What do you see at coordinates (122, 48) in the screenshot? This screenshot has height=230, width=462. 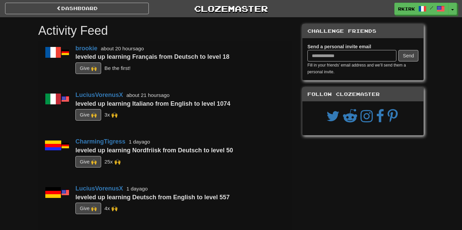 I see `small: about 20 hours ago` at bounding box center [122, 48].